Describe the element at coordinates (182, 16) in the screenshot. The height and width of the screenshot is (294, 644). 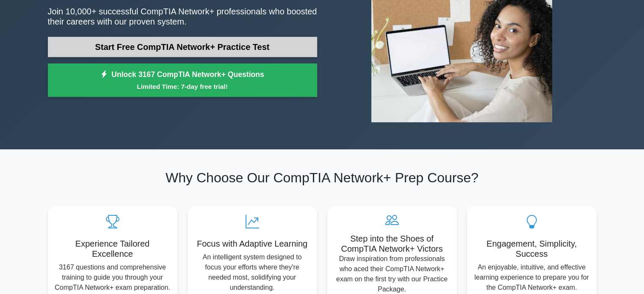
I see `p: Join 10,000+ successful CompTIA Network+ professionals who boosted their careers with our proven ...` at that location.